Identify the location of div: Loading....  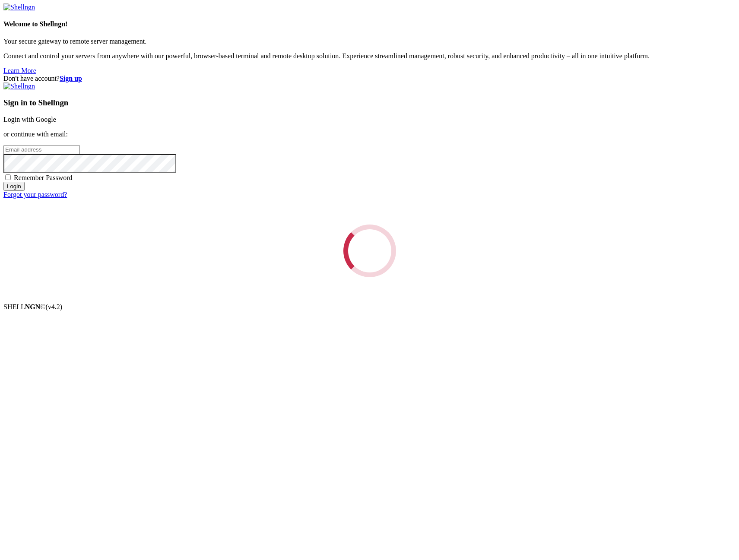
(370, 251).